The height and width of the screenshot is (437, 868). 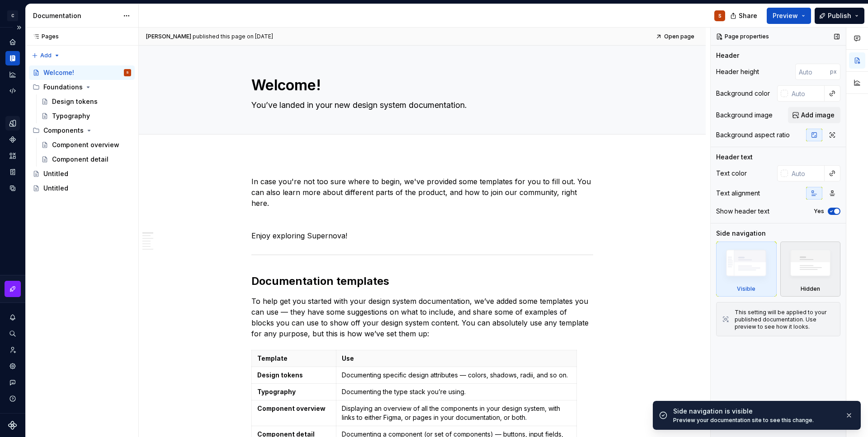 What do you see at coordinates (734, 157) in the screenshot?
I see `div: Header text` at bounding box center [734, 157].